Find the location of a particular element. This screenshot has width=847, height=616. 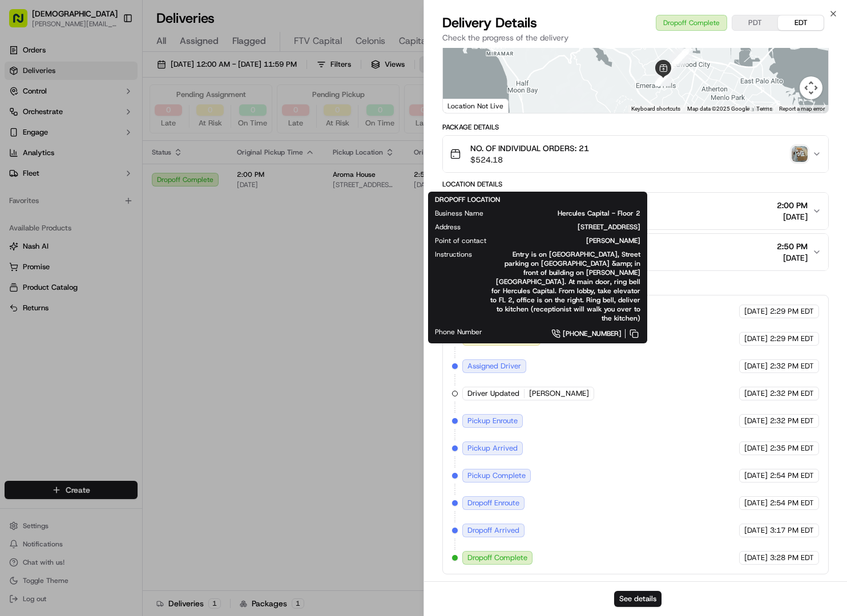

a: 💻API Documentation is located at coordinates (140, 172).